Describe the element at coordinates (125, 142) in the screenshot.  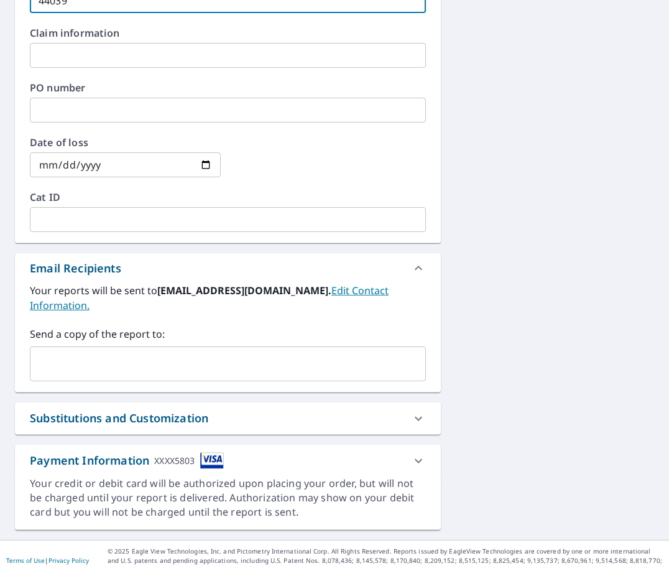
I see `label: Date of loss` at that location.